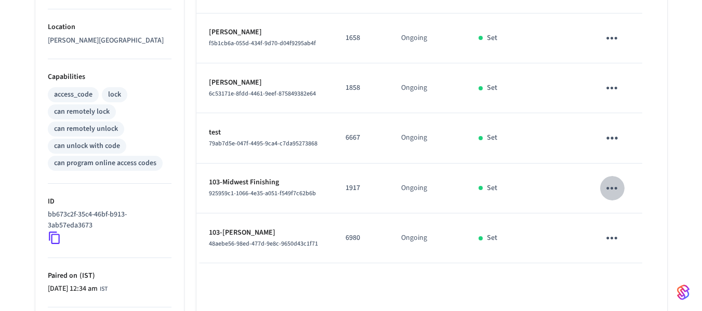  I want to click on p: 1858, so click(361, 88).